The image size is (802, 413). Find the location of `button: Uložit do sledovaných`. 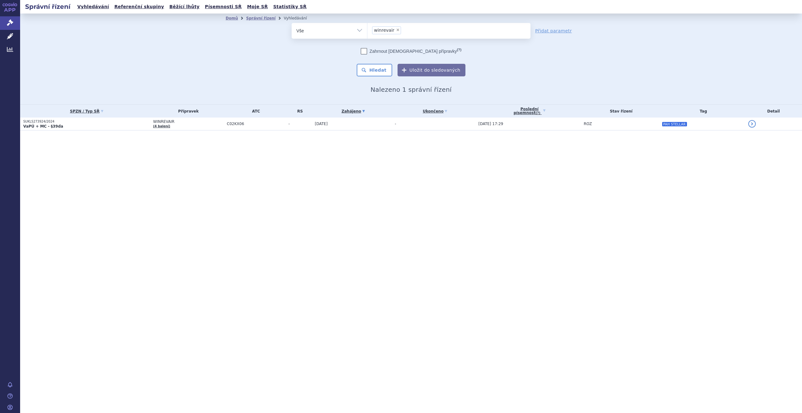

button: Uložit do sledovaných is located at coordinates (432, 70).